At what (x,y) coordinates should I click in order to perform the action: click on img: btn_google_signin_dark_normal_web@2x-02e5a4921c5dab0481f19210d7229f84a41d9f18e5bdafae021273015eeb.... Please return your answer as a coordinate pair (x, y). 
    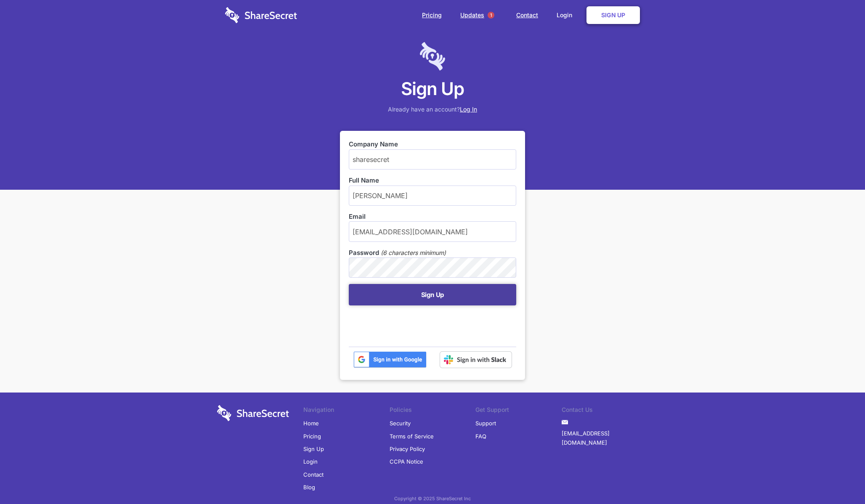
    Looking at the image, I should click on (390, 360).